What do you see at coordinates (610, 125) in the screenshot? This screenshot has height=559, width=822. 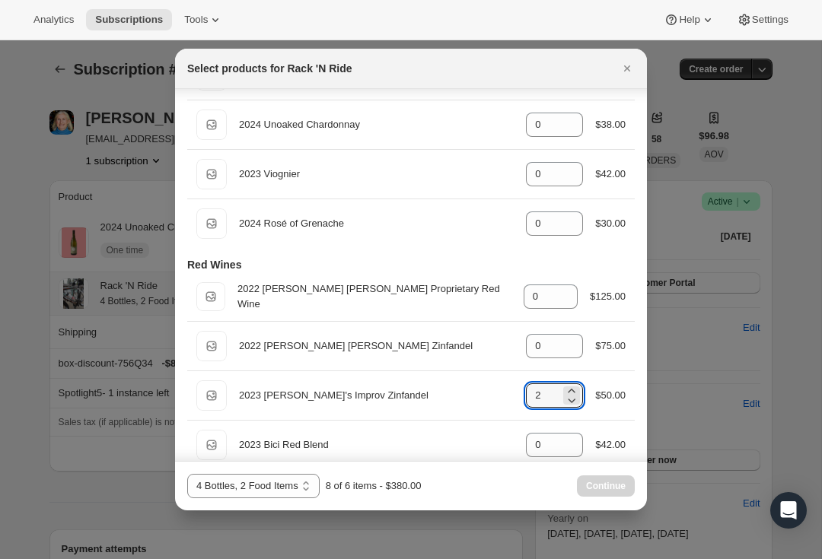 I see `div: $38.00` at bounding box center [610, 125].